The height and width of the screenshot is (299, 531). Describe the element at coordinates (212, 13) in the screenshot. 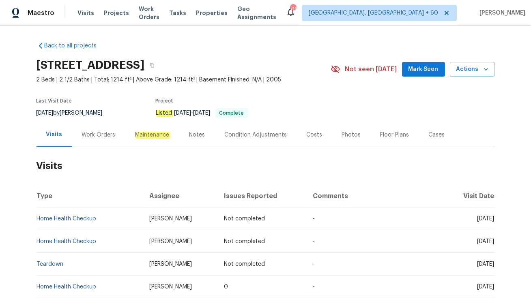

I see `span: Properties` at that location.